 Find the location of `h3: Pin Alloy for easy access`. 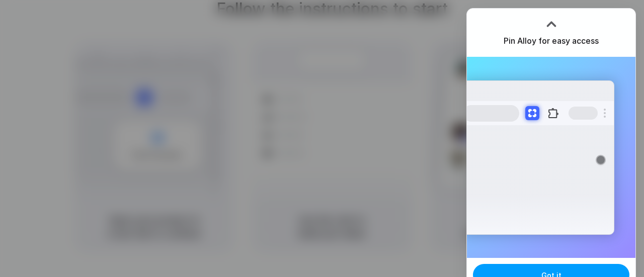

h3: Pin Alloy for easy access is located at coordinates (551, 40).